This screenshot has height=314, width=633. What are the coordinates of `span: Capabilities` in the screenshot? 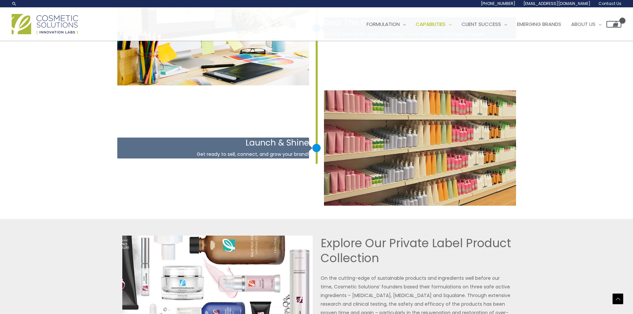 It's located at (431, 24).